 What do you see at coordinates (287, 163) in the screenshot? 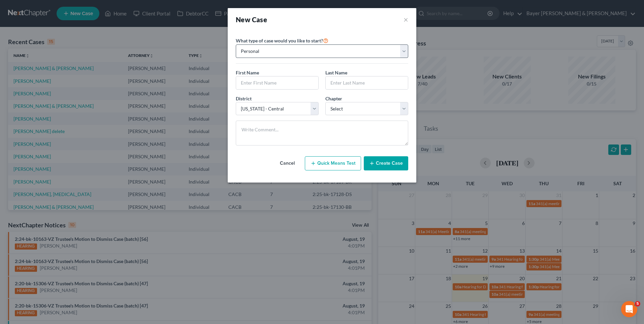
I see `button: Cancel` at bounding box center [287, 163].